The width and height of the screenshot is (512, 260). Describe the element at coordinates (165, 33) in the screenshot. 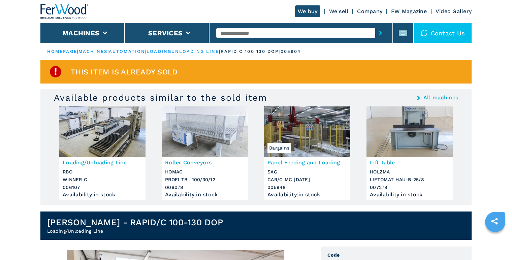

I see `button: Services` at that location.